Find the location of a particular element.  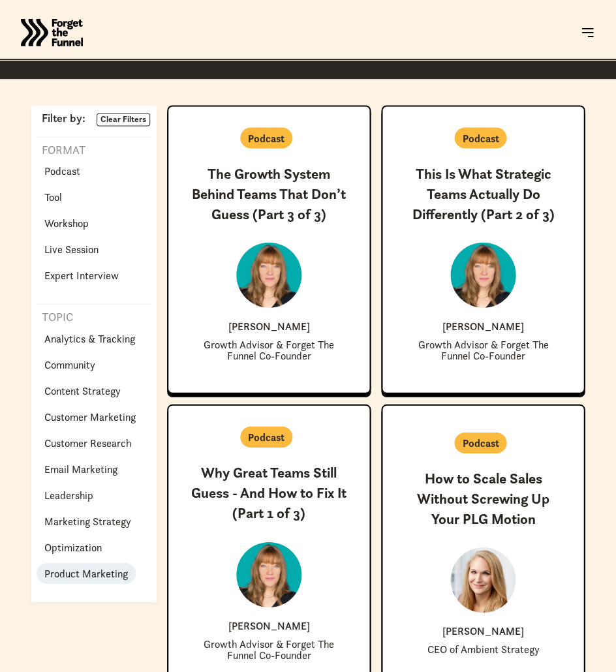

a: Optimization is located at coordinates (73, 547).